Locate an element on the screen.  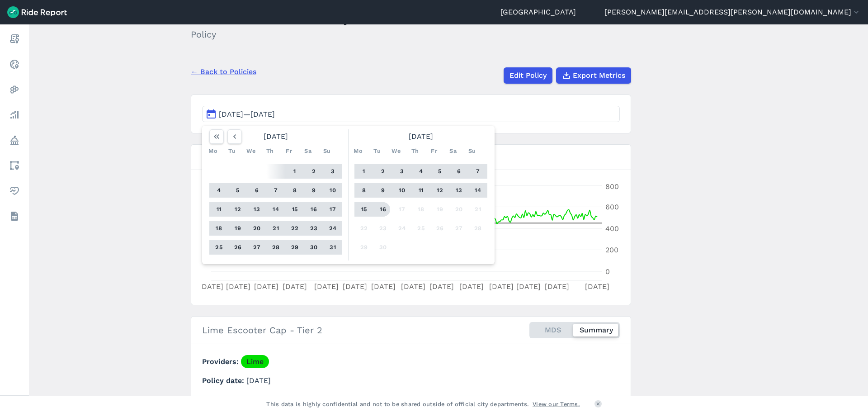
button: 10 is located at coordinates (333, 190).